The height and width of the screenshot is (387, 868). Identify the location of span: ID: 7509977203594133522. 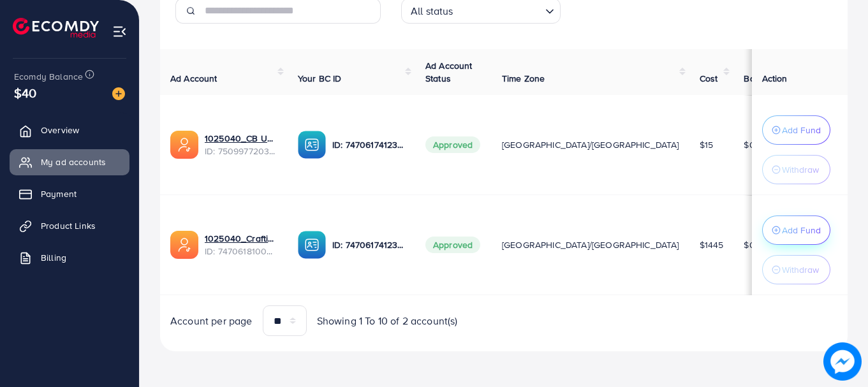
(241, 151).